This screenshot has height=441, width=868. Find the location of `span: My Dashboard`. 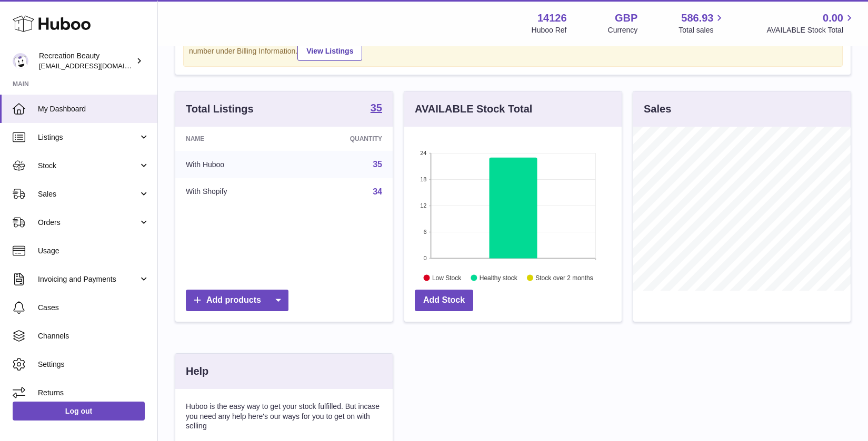

span: My Dashboard is located at coordinates (94, 109).